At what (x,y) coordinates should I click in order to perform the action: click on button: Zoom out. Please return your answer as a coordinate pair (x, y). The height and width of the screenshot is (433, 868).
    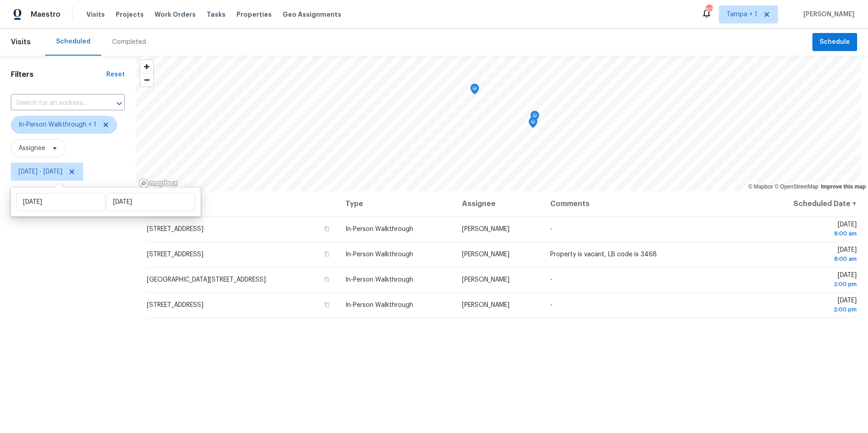
    Looking at the image, I should click on (147, 79).